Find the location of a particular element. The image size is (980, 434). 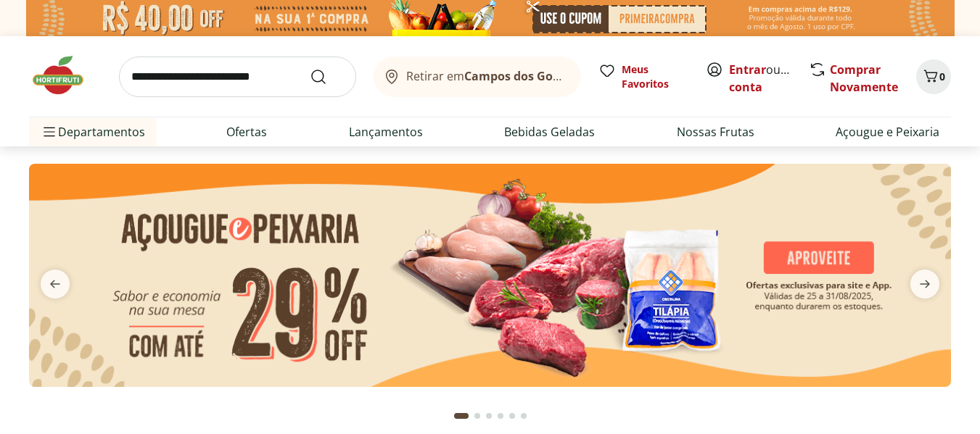

a: Criar conta is located at coordinates (769, 78).